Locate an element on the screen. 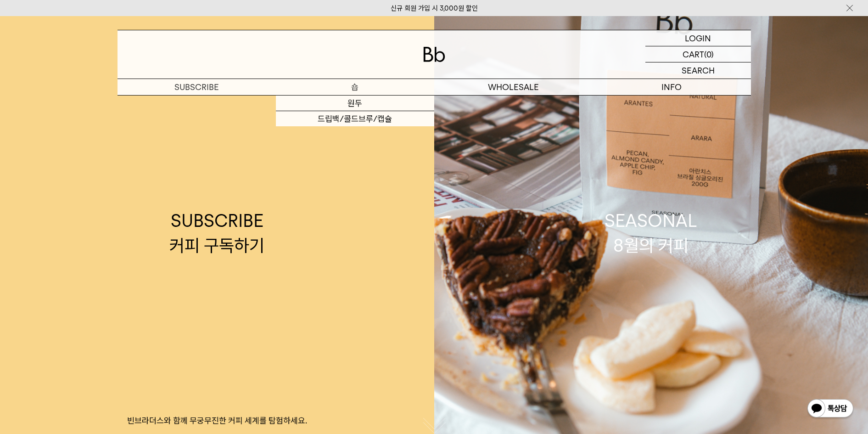 The width and height of the screenshot is (868, 434). p: WHOLESALE is located at coordinates (513, 87).